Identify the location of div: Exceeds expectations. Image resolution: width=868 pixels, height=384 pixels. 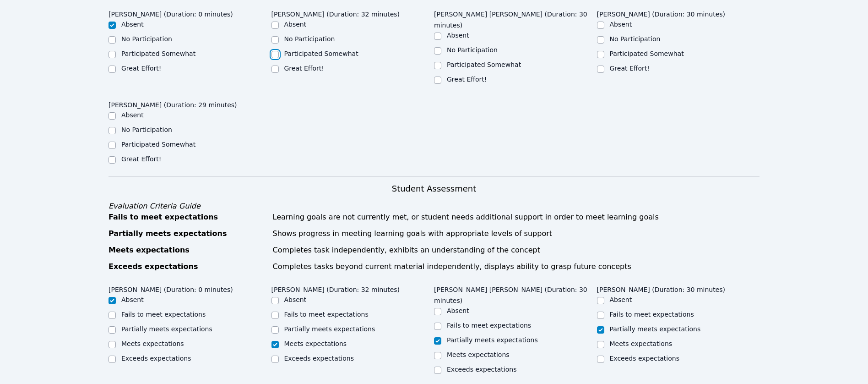
(188, 266).